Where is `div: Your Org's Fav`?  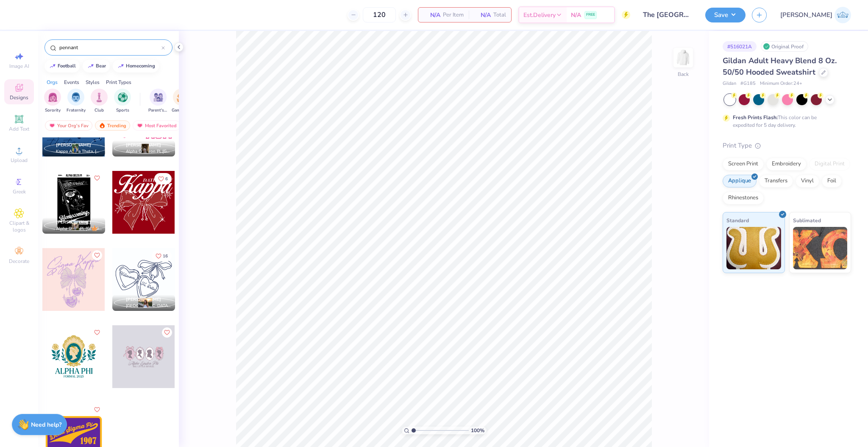
div: Your Org's Fav is located at coordinates (68, 126).